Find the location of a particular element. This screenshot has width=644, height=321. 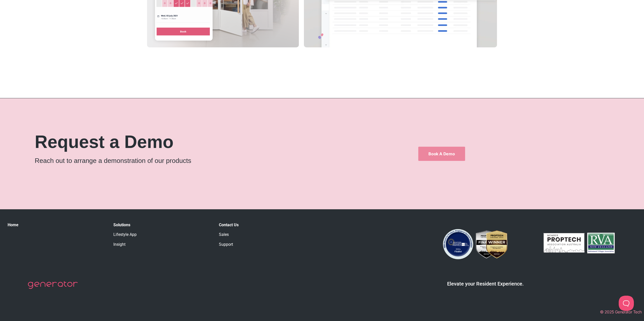

strong: Solutions is located at coordinates (122, 225).